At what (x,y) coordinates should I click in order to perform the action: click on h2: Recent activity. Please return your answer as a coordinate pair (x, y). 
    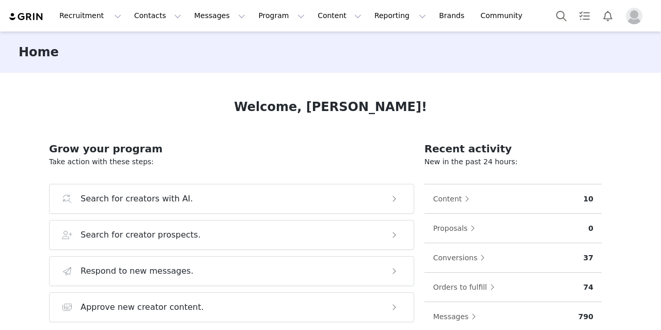
    Looking at the image, I should click on (513, 149).